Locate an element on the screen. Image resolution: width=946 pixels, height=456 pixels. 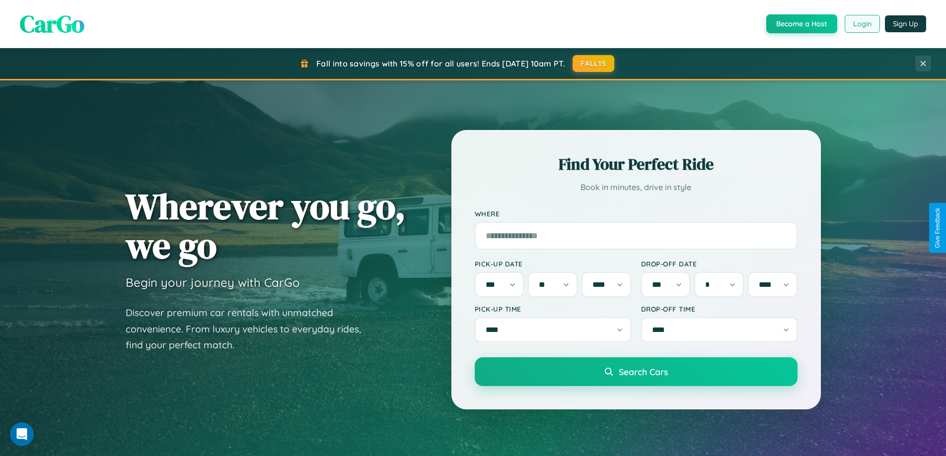
label: Where is located at coordinates (636, 213).